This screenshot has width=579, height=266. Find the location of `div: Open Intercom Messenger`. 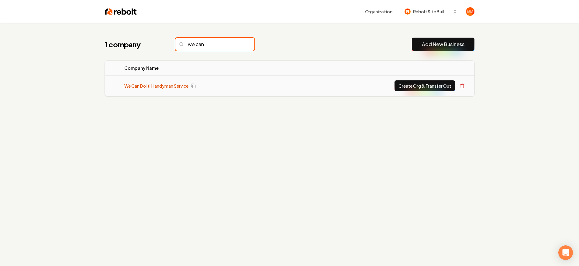

div: Open Intercom Messenger is located at coordinates (565, 253).